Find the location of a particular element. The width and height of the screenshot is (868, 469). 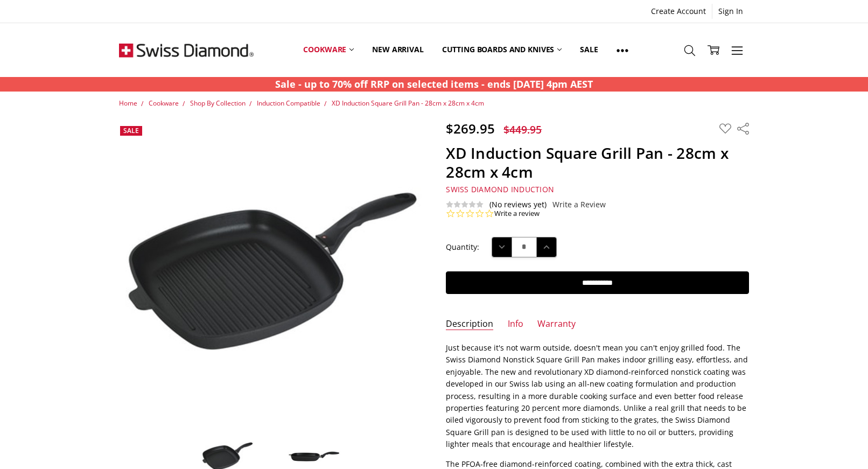

a: XD Induction Square Grill Pan - 28cm x 28cm x 4cm is located at coordinates (408, 103).